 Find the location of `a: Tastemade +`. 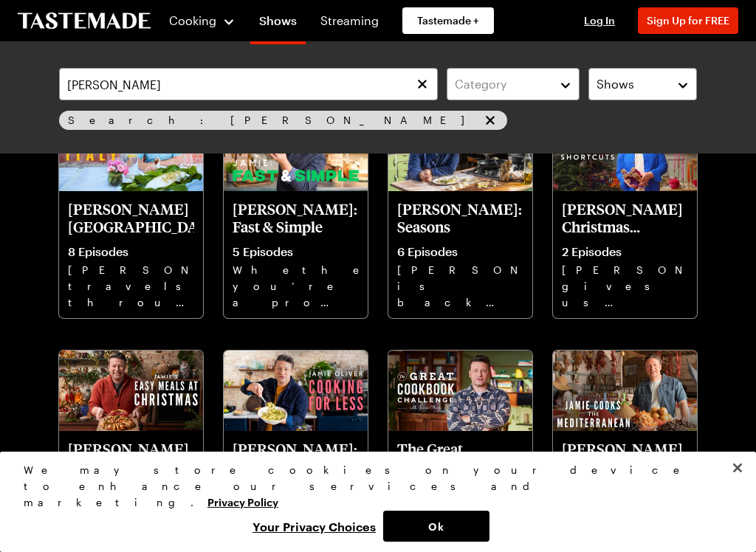

a: Tastemade + is located at coordinates (448, 20).